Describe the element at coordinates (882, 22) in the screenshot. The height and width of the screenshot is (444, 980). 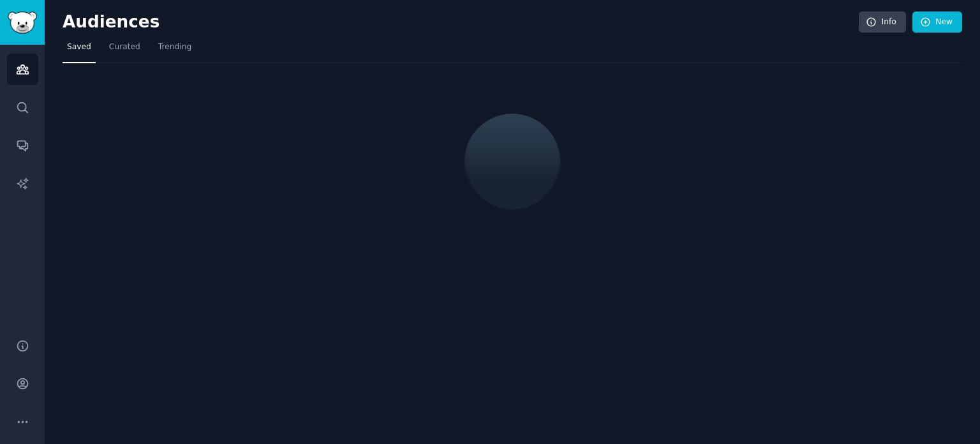
I see `a: Info` at that location.